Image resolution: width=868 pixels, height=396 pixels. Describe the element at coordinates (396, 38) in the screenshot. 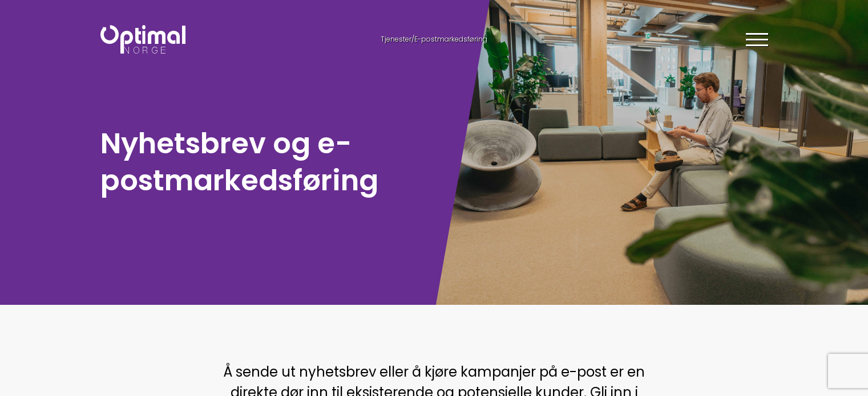

I see `span: Tjenester` at that location.